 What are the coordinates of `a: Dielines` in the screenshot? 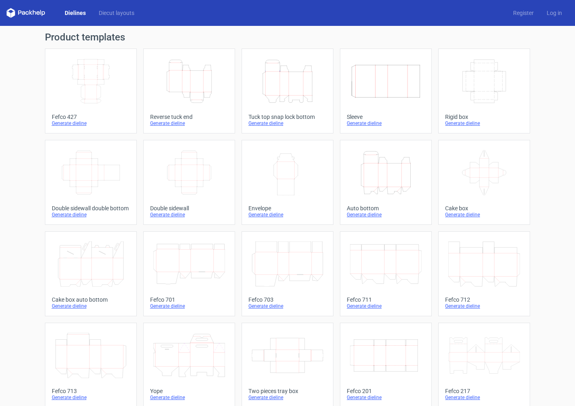 It's located at (75, 13).